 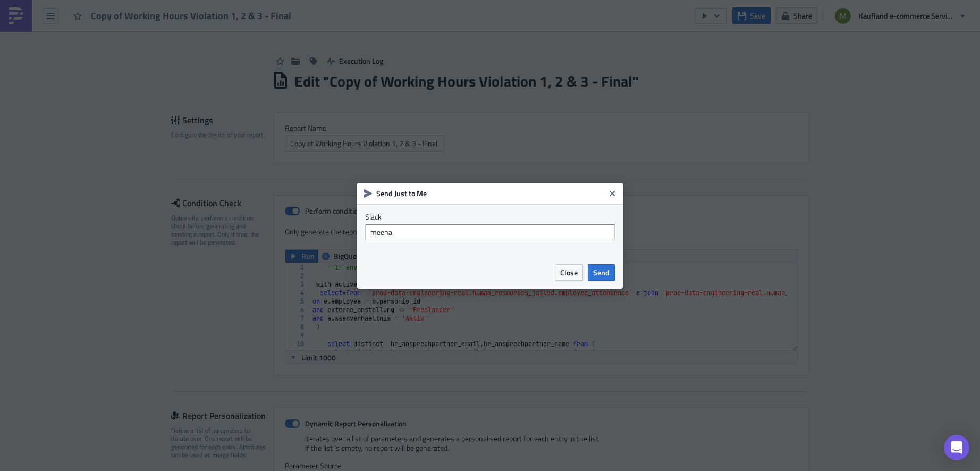 What do you see at coordinates (601, 272) in the screenshot?
I see `span: Send` at bounding box center [601, 272].